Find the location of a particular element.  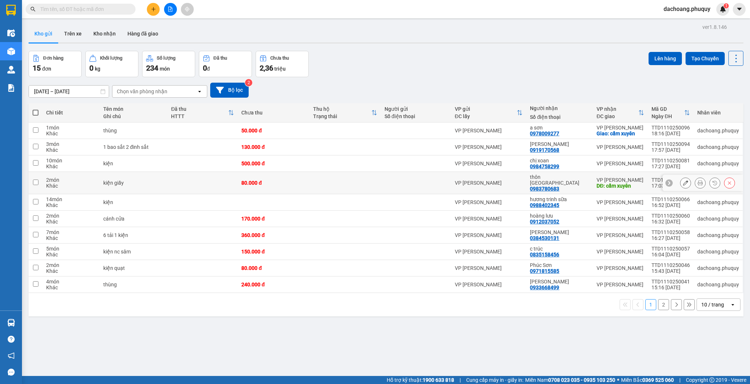

div: hoàng lưu is located at coordinates (559, 216).